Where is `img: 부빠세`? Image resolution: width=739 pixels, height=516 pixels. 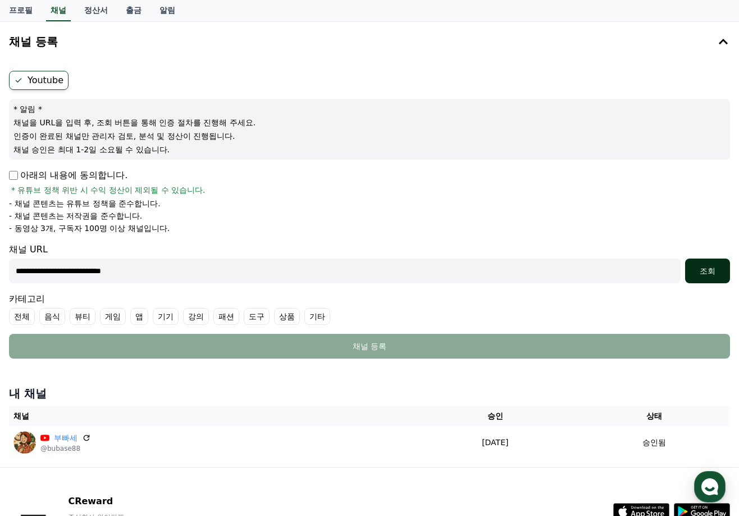
img: 부빠세 is located at coordinates (25, 442).